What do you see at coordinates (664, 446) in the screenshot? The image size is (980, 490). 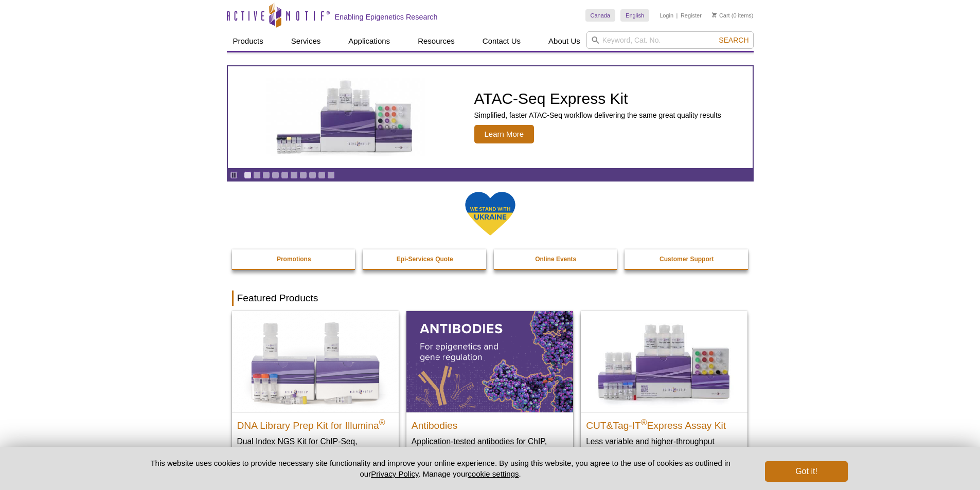 I see `p: Less variable and higher-throughput genome-wide profiling of histone marks​.` at bounding box center [664, 446].